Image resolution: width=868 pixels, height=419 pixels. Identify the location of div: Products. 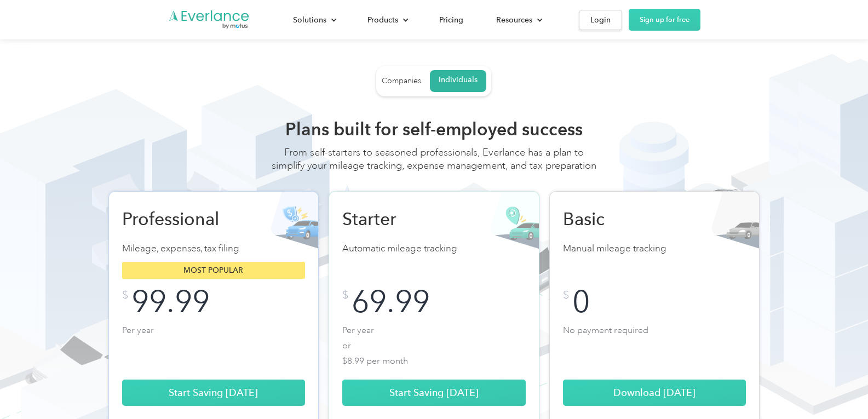
(382, 20).